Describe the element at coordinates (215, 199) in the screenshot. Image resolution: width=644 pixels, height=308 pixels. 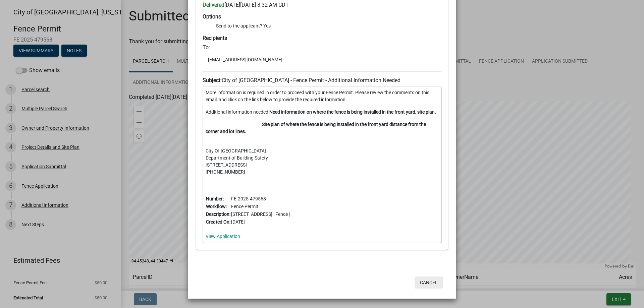
I see `b: Number:` at that location.